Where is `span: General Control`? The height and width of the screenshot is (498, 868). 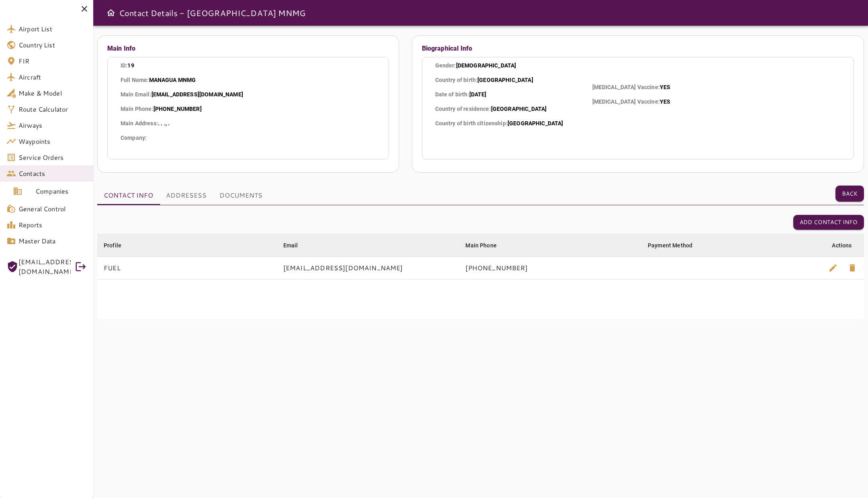 span: General Control is located at coordinates (53, 209).